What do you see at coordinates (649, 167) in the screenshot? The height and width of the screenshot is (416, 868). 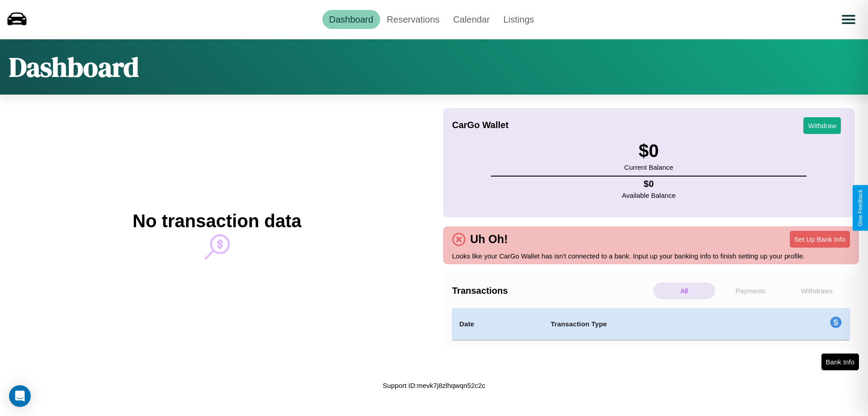 I see `p: Current Balance` at bounding box center [649, 167].